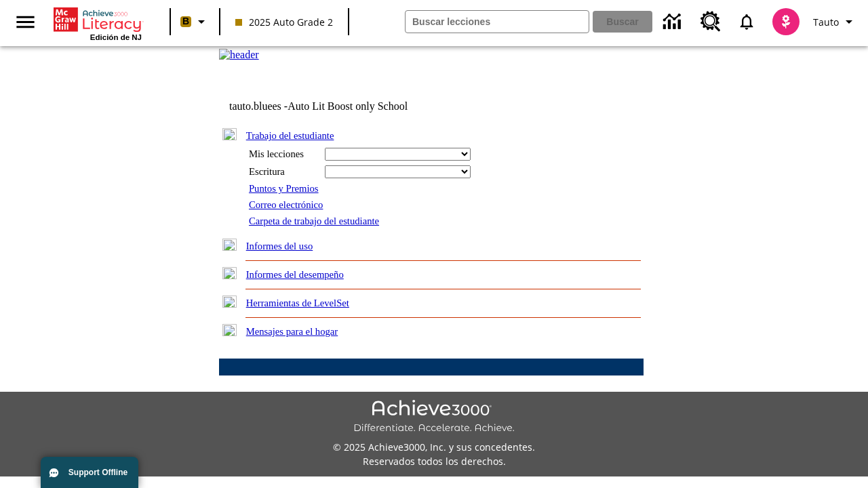  Describe the element at coordinates (673, 22) in the screenshot. I see `a: Centro de información` at that location.